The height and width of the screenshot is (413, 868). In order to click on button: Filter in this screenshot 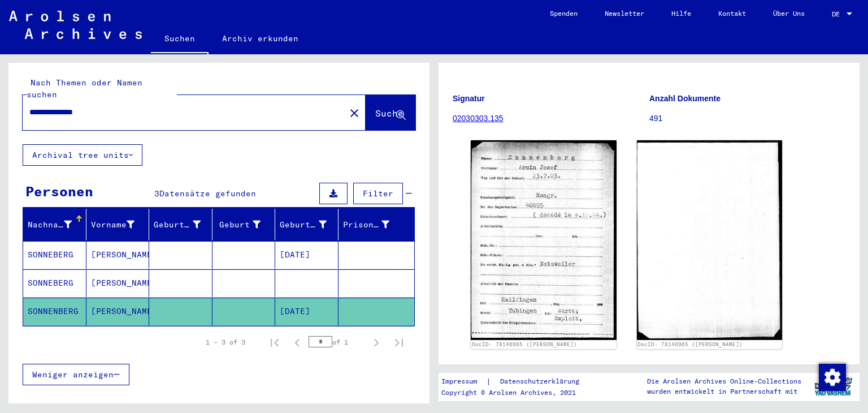, I will do `click(378, 193)`.